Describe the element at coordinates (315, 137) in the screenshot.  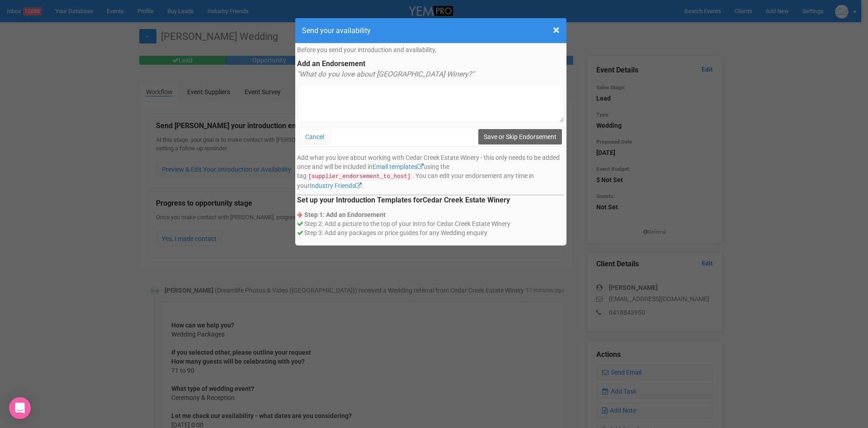
I see `button: Cancel` at that location.